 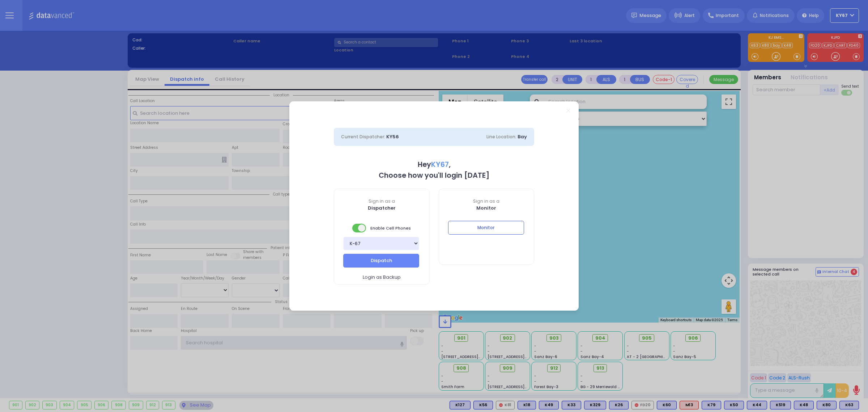 What do you see at coordinates (440, 164) in the screenshot?
I see `span: KY67` at bounding box center [440, 164].